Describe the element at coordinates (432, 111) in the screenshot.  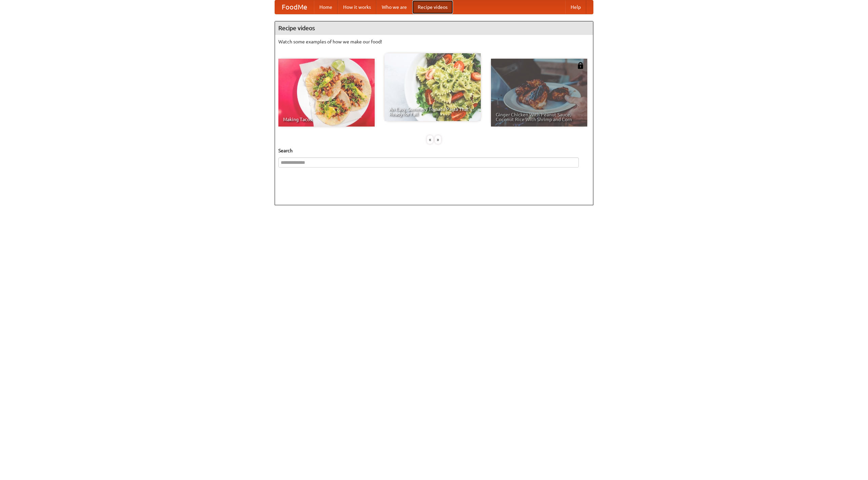
I see `span: An Easy, Summery Tomato Pasta That's Ready for Fall` at that location.